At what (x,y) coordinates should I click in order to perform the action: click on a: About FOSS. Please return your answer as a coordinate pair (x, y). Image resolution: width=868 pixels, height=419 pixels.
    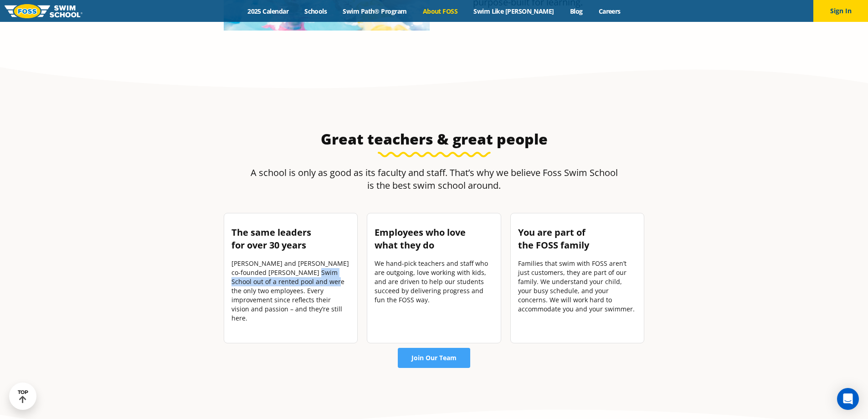
    Looking at the image, I should click on (440, 11).